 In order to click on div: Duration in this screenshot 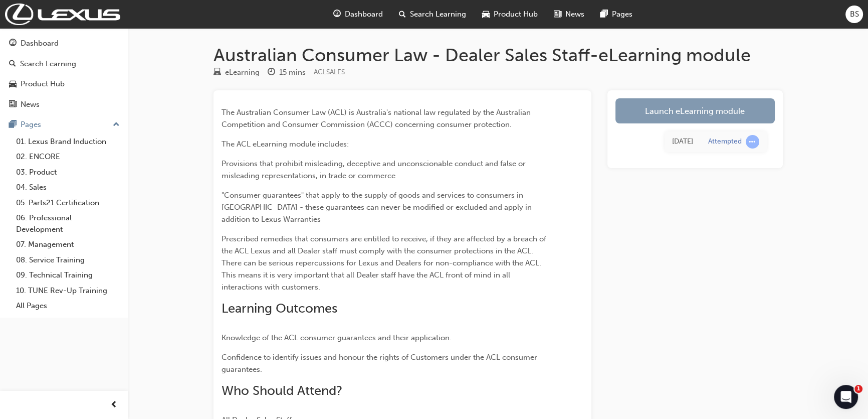, I will do `click(287, 72)`.